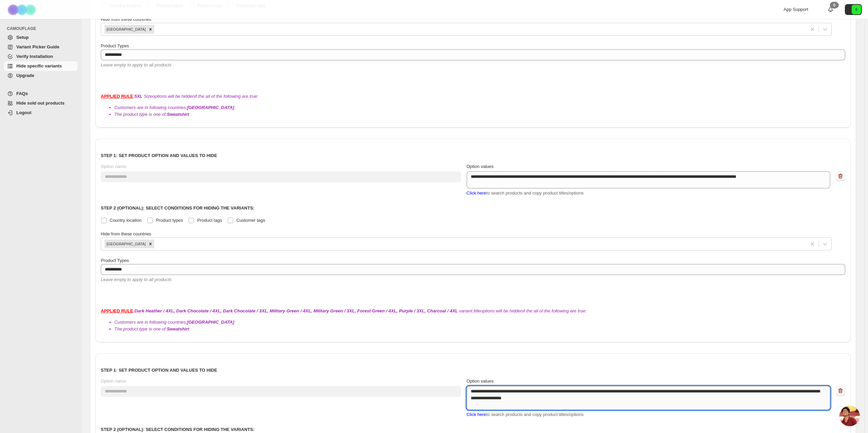  What do you see at coordinates (41, 56) in the screenshot?
I see `a: Verify Installation` at bounding box center [41, 56].